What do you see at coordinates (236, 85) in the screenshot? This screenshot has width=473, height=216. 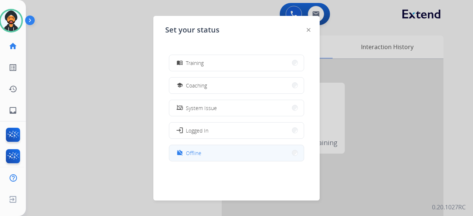 I see `button: Coaching` at bounding box center [236, 85].